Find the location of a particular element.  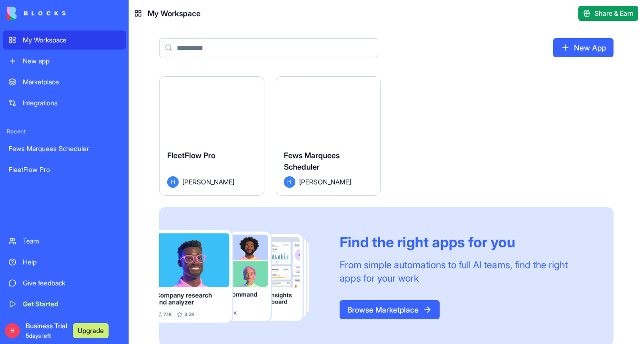

a: Upgrade is located at coordinates (90, 331).